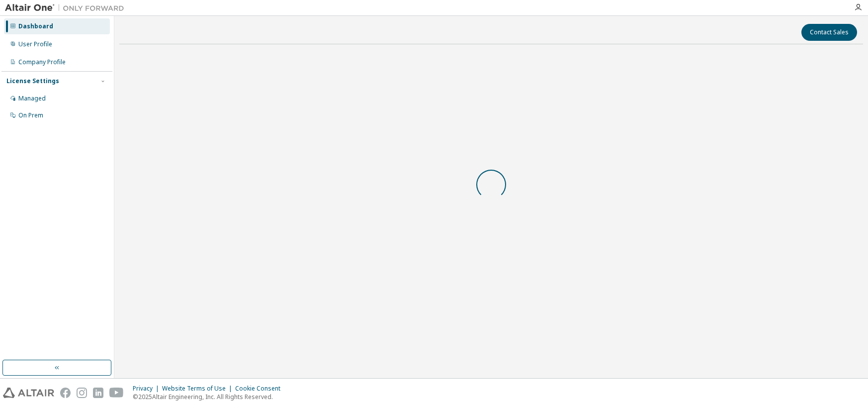 The image size is (868, 407). What do you see at coordinates (67, 8) in the screenshot?
I see `img: Altair One` at bounding box center [67, 8].